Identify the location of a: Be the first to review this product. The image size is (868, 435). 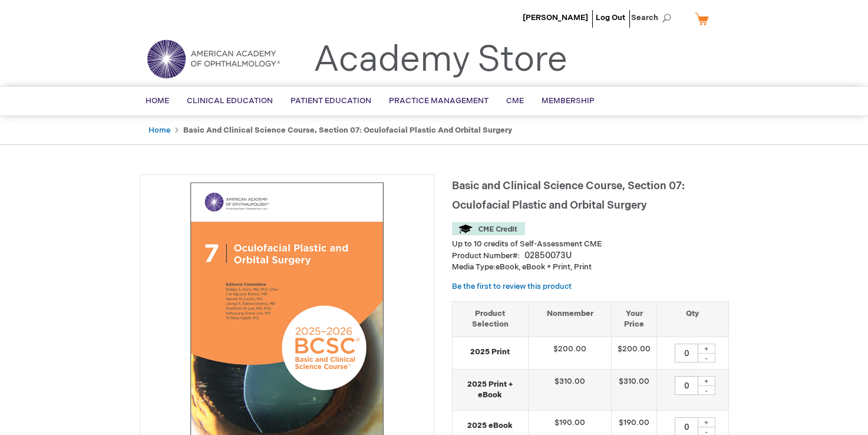
(511, 286).